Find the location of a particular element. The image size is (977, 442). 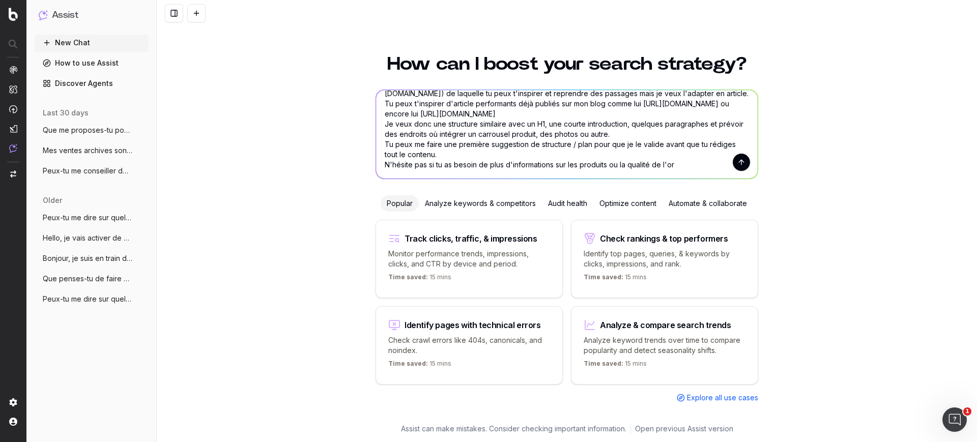

span: Peux-tu me conseiller des mots-clés sur is located at coordinates (88, 171).